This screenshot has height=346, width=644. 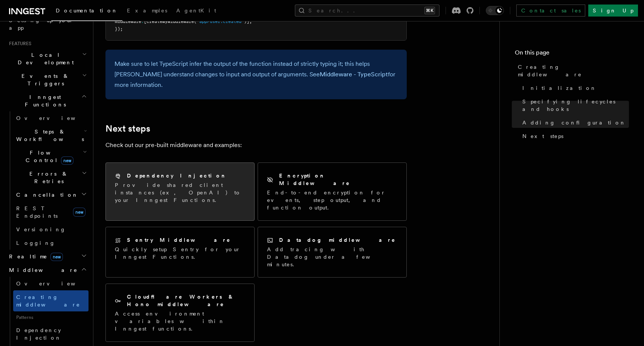 I want to click on button: Realtimenew, so click(x=47, y=257).